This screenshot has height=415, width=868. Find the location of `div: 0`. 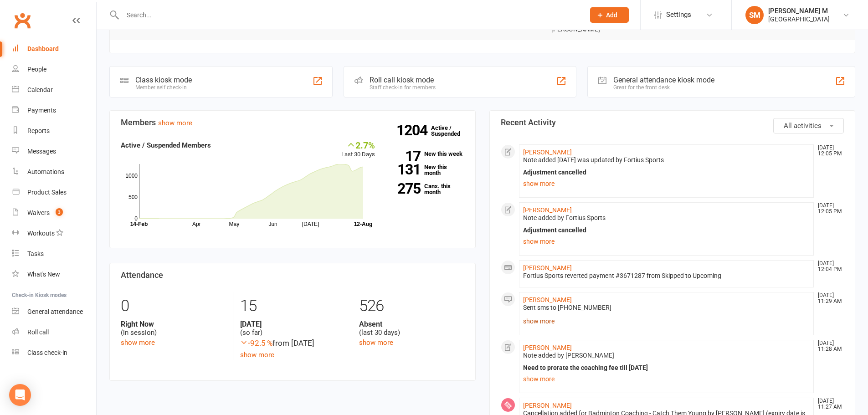

div: 0 is located at coordinates (173, 306).